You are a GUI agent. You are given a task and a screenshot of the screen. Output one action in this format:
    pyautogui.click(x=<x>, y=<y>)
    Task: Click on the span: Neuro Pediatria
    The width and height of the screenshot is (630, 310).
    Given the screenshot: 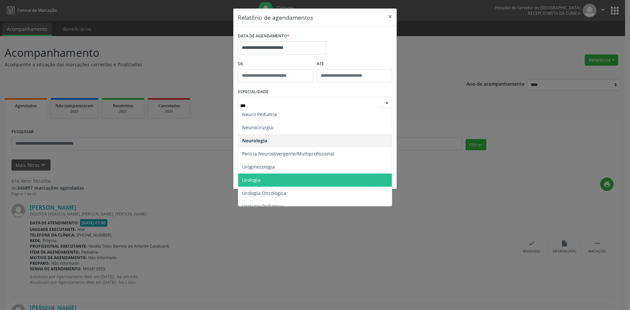 What is the action you would take?
    pyautogui.click(x=260, y=114)
    